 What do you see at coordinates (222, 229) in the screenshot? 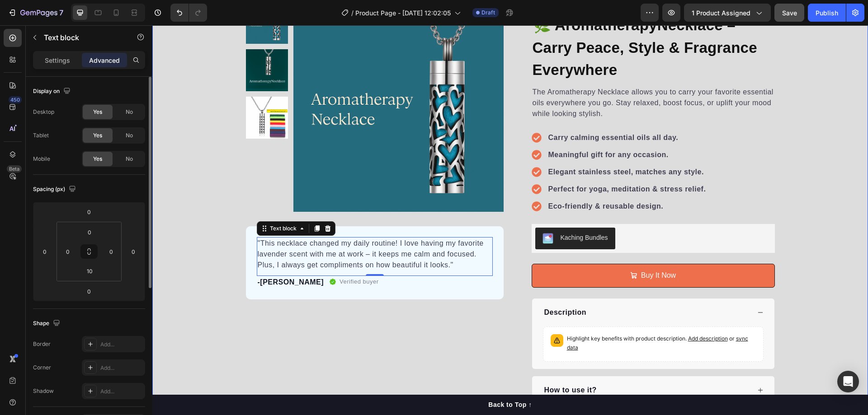
I see `p: "This necklace changed my daily routine! I love having my favorite lavender scent with me at work...` at bounding box center [222, 229].